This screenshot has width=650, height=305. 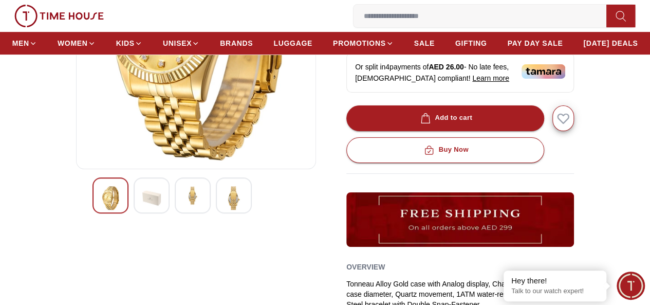 What do you see at coordinates (125, 43) in the screenshot?
I see `span: KIDS` at bounding box center [125, 43].